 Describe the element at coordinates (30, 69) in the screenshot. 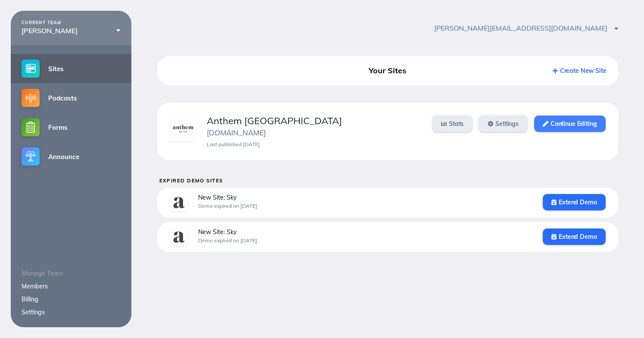

I see `img: sites-small@2x.png` at that location.